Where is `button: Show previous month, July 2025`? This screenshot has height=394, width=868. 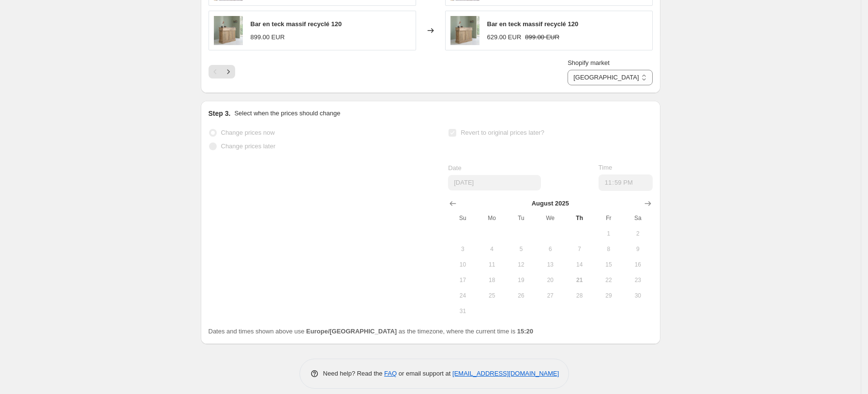
button: Show previous month, July 2025 is located at coordinates (453, 204).